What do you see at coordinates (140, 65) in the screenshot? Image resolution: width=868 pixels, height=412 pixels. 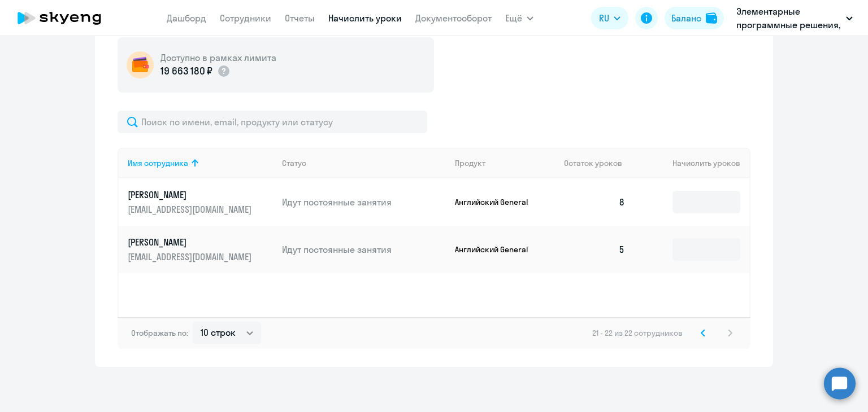 I see `img: wallet-circle.png` at bounding box center [140, 65].